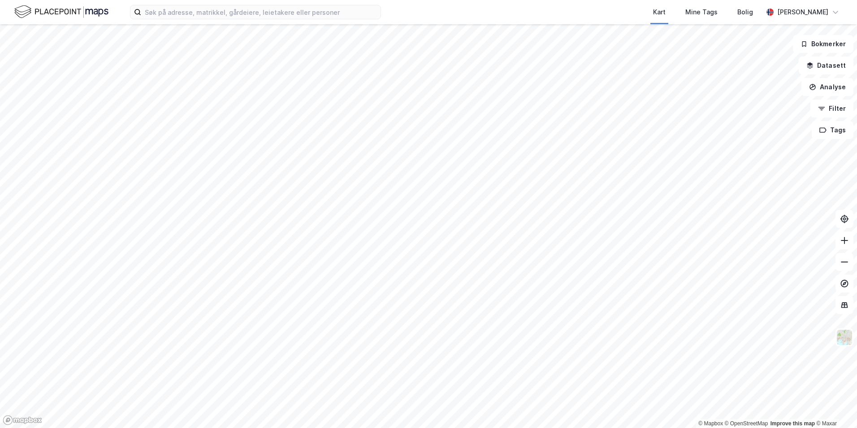 Image resolution: width=857 pixels, height=428 pixels. What do you see at coordinates (261, 12) in the screenshot?
I see `input: Søk på adresse, matrikkel, gårdeiere, leietakere eller personer` at bounding box center [261, 12].